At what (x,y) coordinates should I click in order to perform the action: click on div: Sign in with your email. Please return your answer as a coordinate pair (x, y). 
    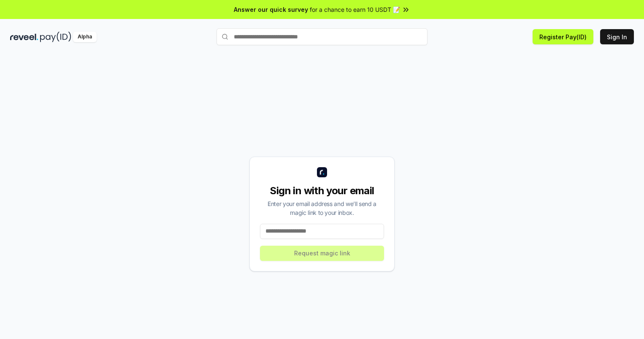
    Looking at the image, I should click on (322, 191).